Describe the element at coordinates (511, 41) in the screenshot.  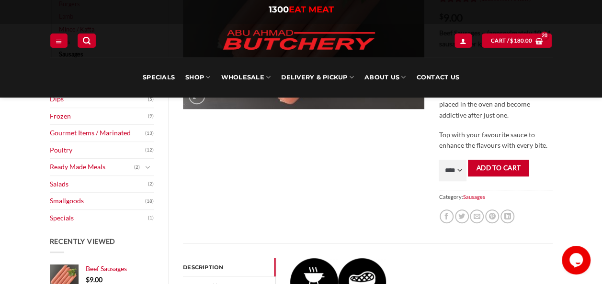
I see `span: Cart /` at that location.